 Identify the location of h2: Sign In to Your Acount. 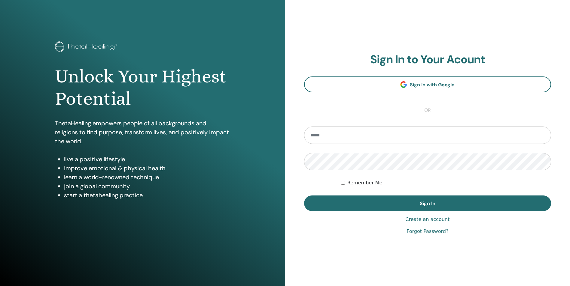
(427, 60).